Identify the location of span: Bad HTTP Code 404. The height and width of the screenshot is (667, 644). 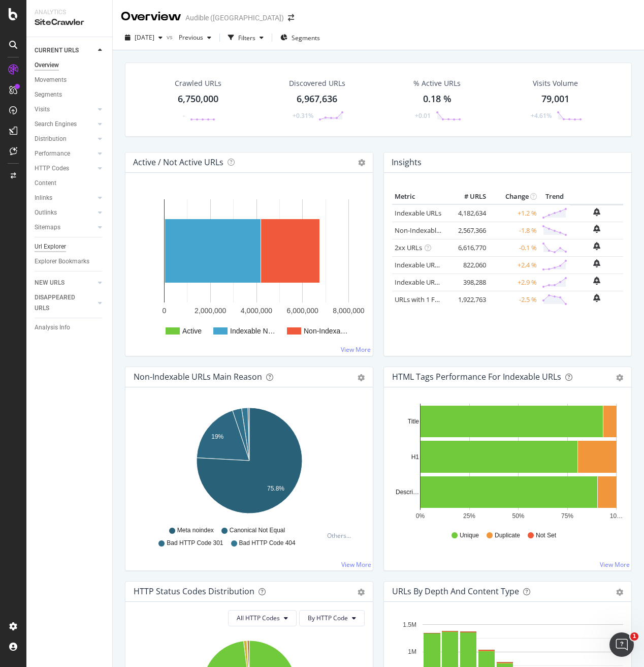
(267, 543).